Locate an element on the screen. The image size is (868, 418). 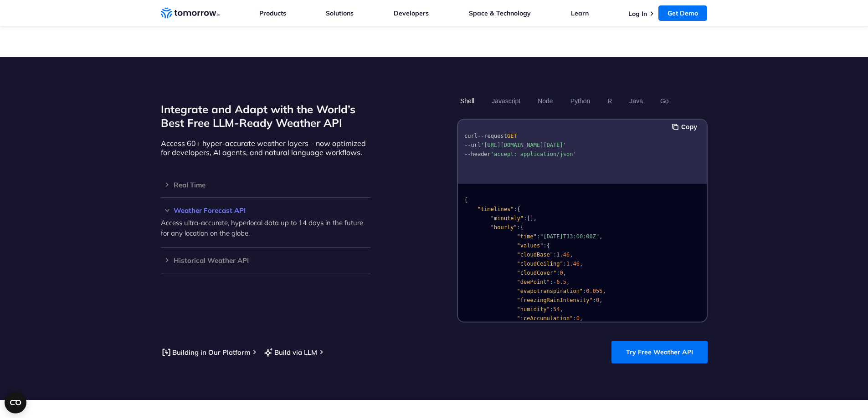
span: "hourly" is located at coordinates (504, 228).